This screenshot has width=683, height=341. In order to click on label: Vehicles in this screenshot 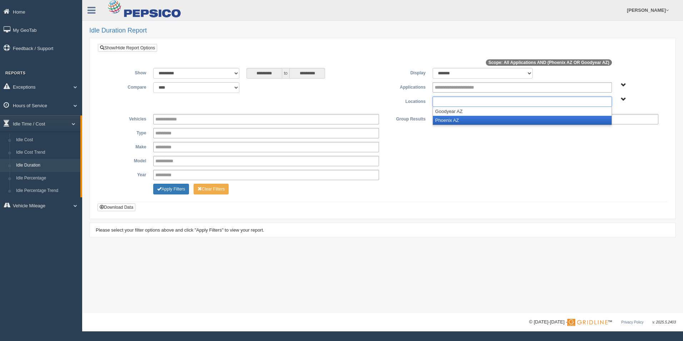, I will do `click(127, 118)`.